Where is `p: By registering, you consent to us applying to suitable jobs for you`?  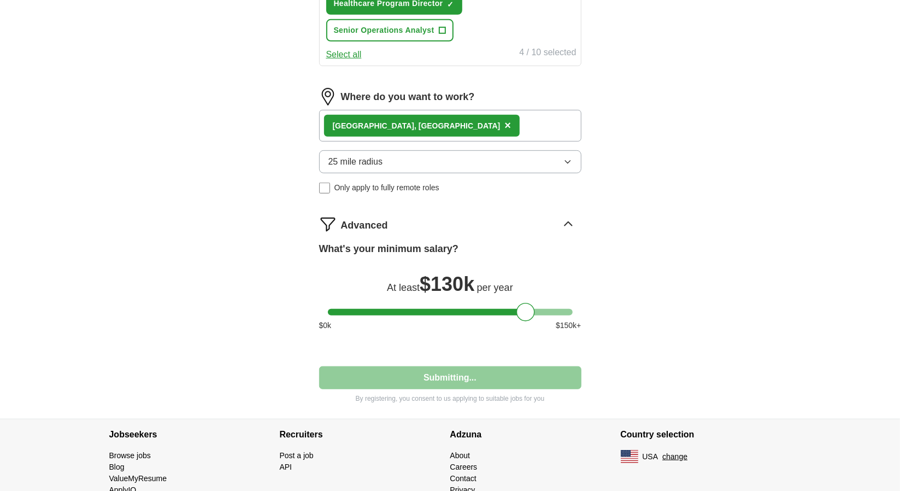 p: By registering, you consent to us applying to suitable jobs for you is located at coordinates (450, 398).